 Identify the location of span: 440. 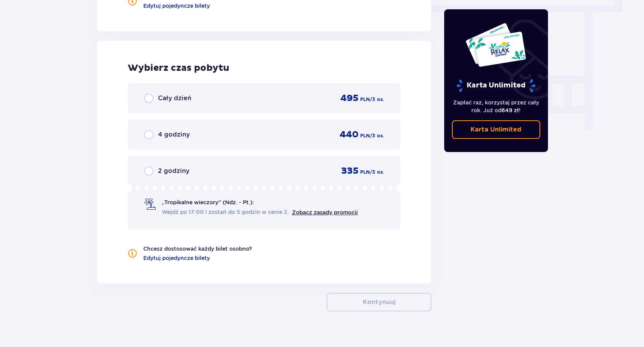
(349, 135).